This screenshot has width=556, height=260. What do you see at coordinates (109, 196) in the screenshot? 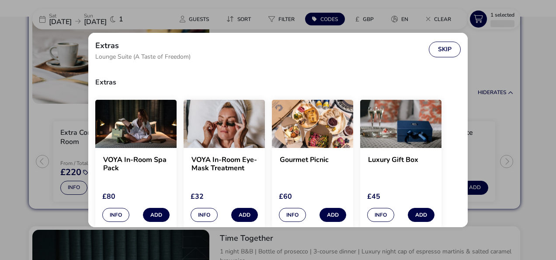
I see `span: £80` at bounding box center [109, 196].